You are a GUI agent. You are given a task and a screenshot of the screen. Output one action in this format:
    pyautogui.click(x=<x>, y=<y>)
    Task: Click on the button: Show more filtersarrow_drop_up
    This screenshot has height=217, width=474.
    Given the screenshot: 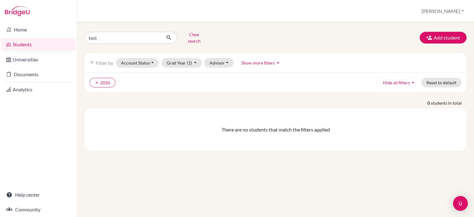 What is the action you would take?
    pyautogui.click(x=261, y=63)
    